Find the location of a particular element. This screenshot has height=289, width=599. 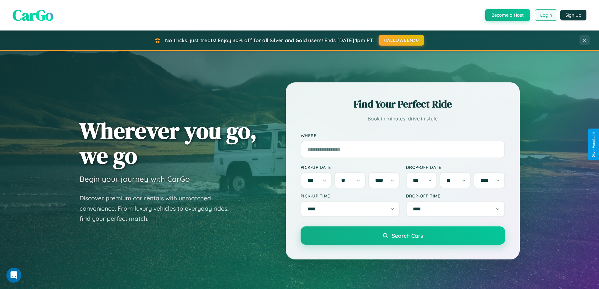

span: Search Cars is located at coordinates (407, 235).